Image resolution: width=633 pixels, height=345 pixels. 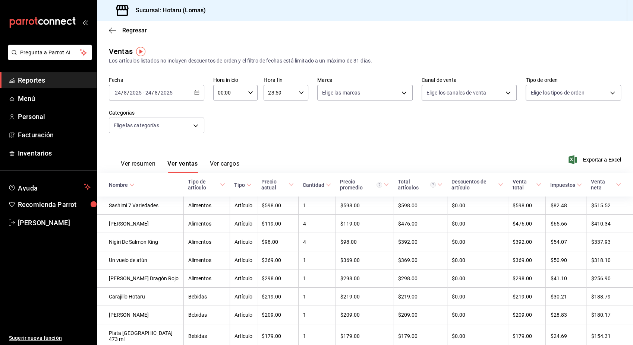 I want to click on a: Pregunta a Parrot AI, so click(x=48, y=58).